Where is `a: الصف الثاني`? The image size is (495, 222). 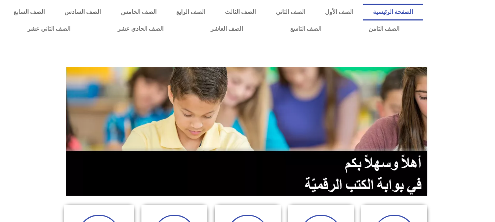
a: الصف الثاني is located at coordinates (290, 12).